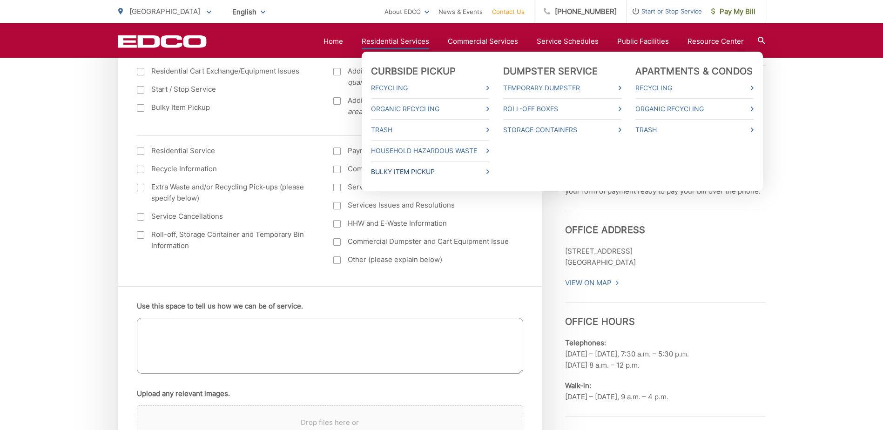  Describe the element at coordinates (226, 217) in the screenshot. I see `label: Service Cancellations` at that location.